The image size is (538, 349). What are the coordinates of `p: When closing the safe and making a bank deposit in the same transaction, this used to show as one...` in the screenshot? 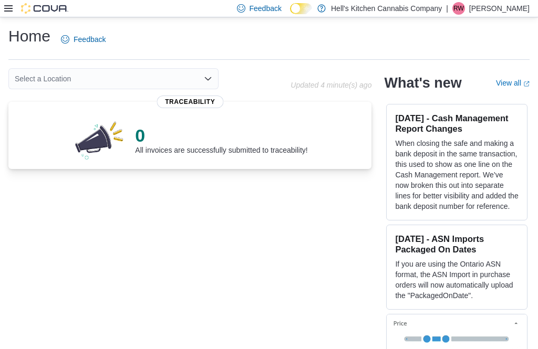 It's located at (457, 175).